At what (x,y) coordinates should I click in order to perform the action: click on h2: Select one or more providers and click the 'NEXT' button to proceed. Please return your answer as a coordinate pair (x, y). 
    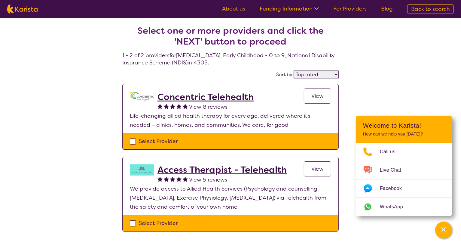
    Looking at the image, I should click on (231, 36).